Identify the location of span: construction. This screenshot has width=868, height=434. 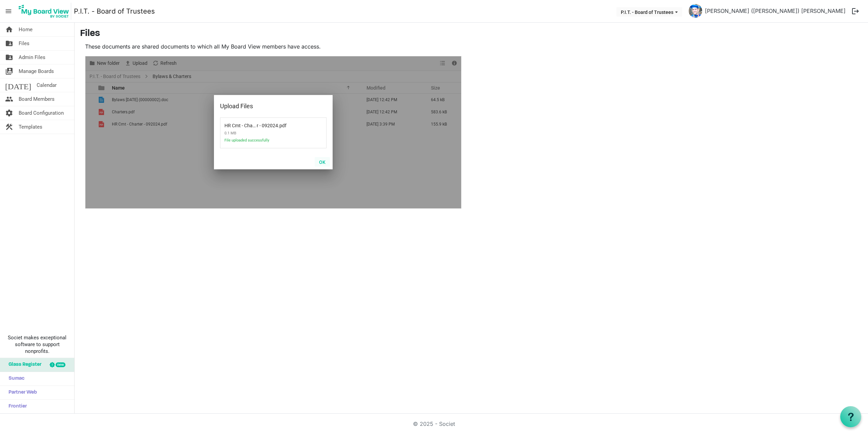
(9, 127).